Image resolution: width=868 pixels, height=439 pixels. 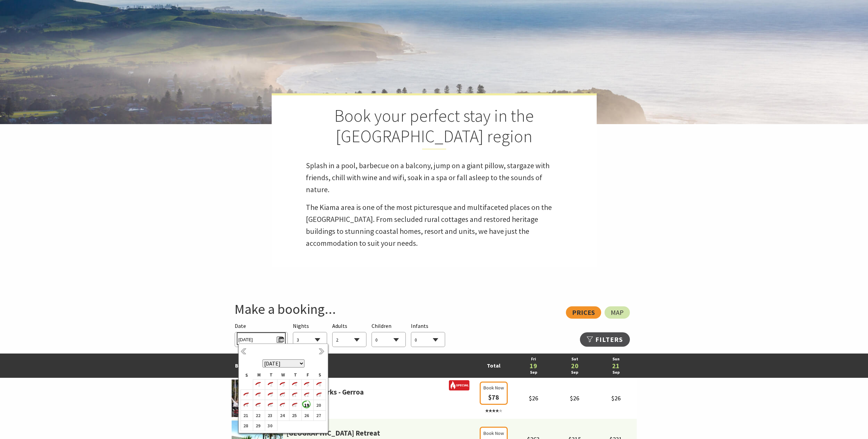 What do you see at coordinates (353, 403) in the screenshot?
I see `span: Gerroa` at bounding box center [353, 403].